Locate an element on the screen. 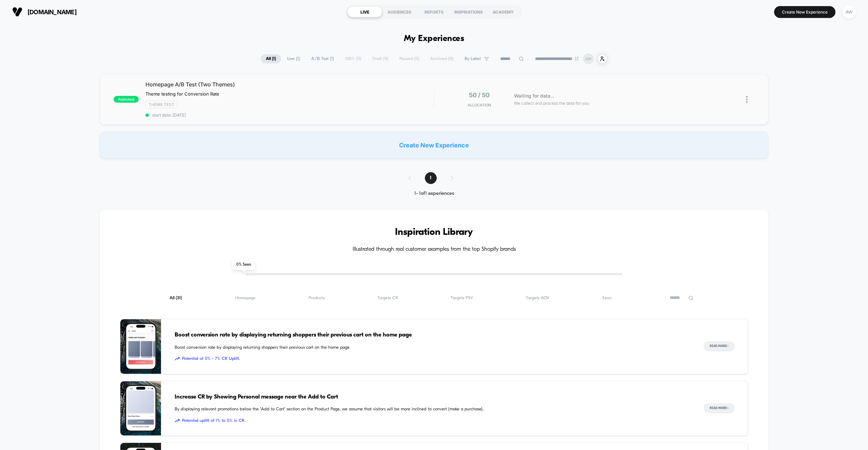 This screenshot has width=868, height=450. img: close is located at coordinates (746, 99).